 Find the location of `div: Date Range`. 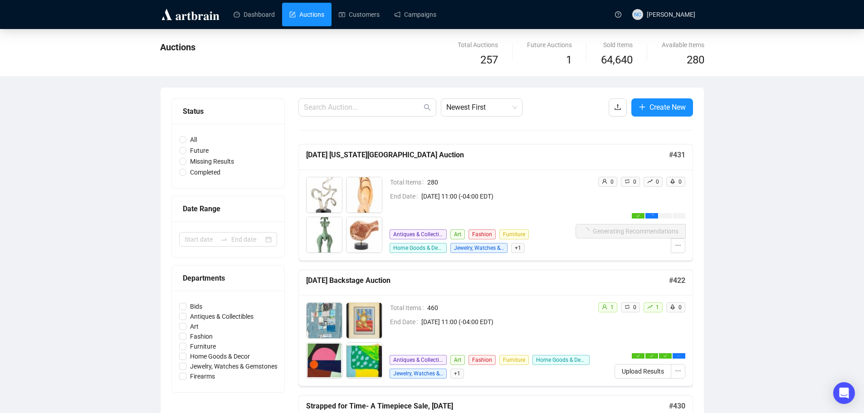

div: Date Range is located at coordinates (228, 209).